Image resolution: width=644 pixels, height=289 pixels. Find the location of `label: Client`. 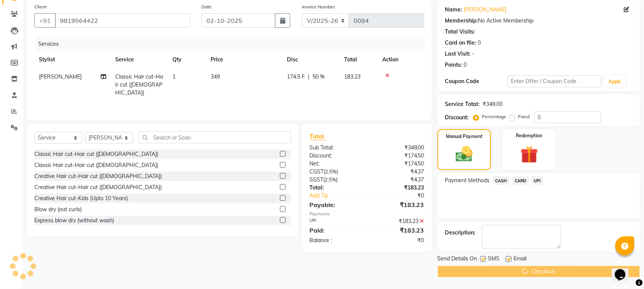

label: Client is located at coordinates (40, 7).